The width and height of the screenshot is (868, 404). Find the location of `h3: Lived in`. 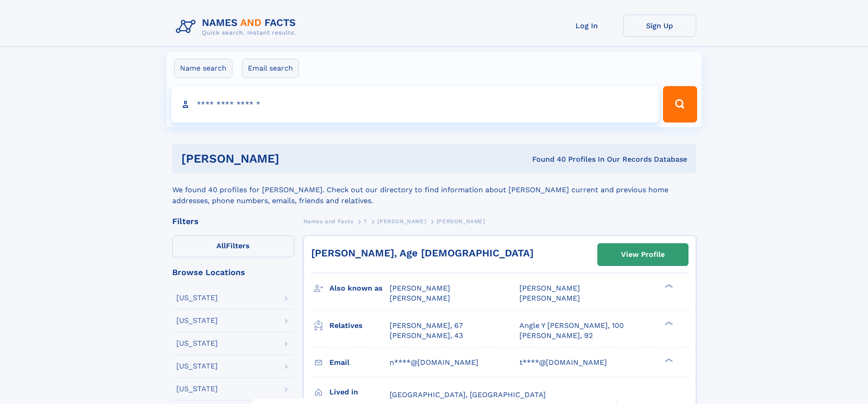

h3: Lived in is located at coordinates (360, 392).